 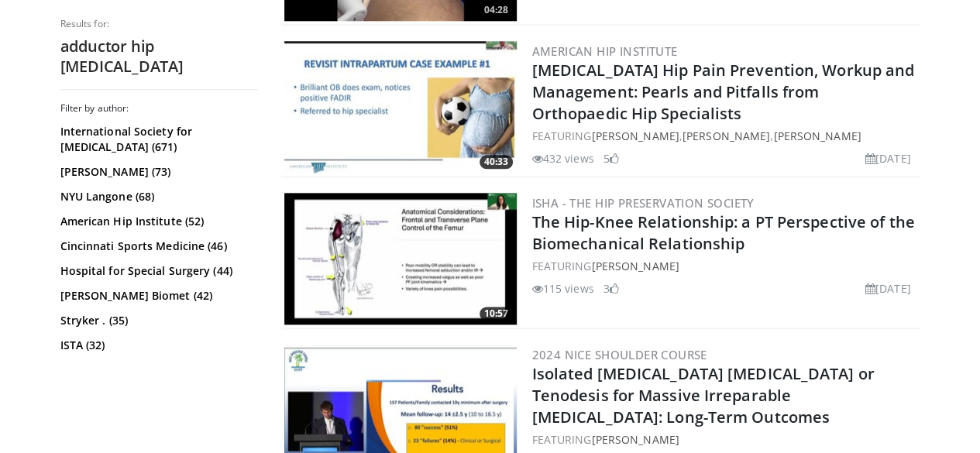 What do you see at coordinates (563, 288) in the screenshot?
I see `li: 115 views` at bounding box center [563, 288].